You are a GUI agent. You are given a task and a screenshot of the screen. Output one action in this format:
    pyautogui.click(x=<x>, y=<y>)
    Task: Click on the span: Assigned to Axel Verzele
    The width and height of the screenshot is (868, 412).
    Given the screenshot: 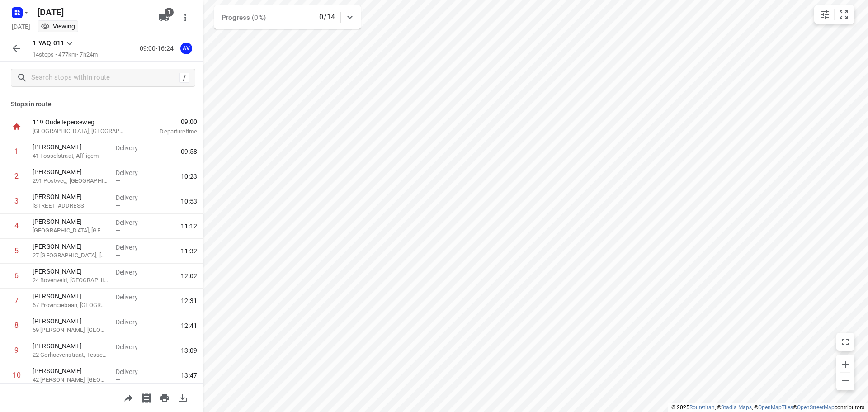 What is the action you would take?
    pyautogui.click(x=186, y=48)
    